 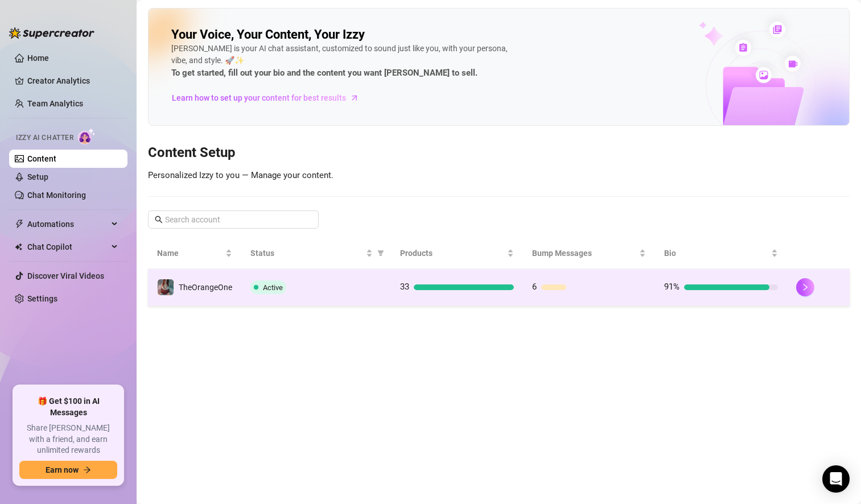 What do you see at coordinates (589, 253) in the screenshot?
I see `th: Bump Messages` at bounding box center [589, 253].